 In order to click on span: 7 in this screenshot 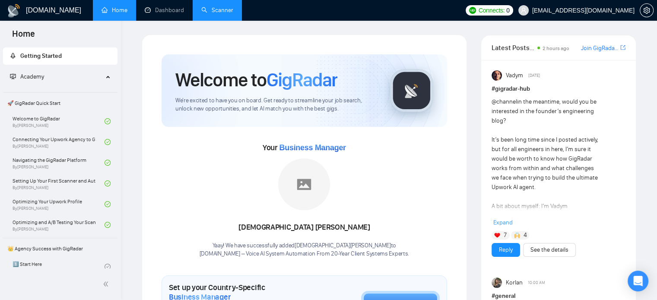, I will do `click(505, 236)`.